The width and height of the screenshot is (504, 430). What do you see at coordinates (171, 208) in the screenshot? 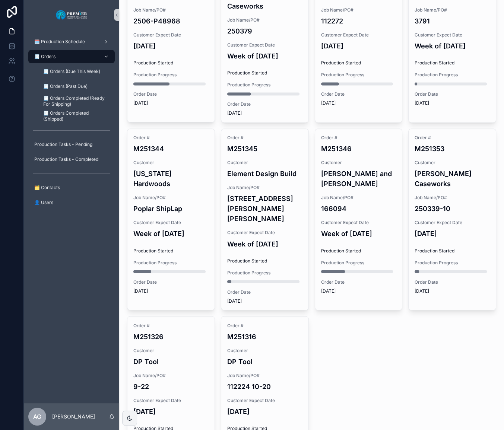
I see `h4: Poplar ShipLap` at bounding box center [171, 208].